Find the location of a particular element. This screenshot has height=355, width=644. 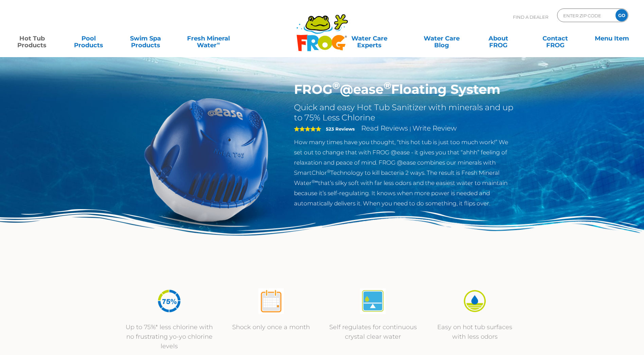

p: Self regulates for continuous crystal clear water is located at coordinates (373, 331).